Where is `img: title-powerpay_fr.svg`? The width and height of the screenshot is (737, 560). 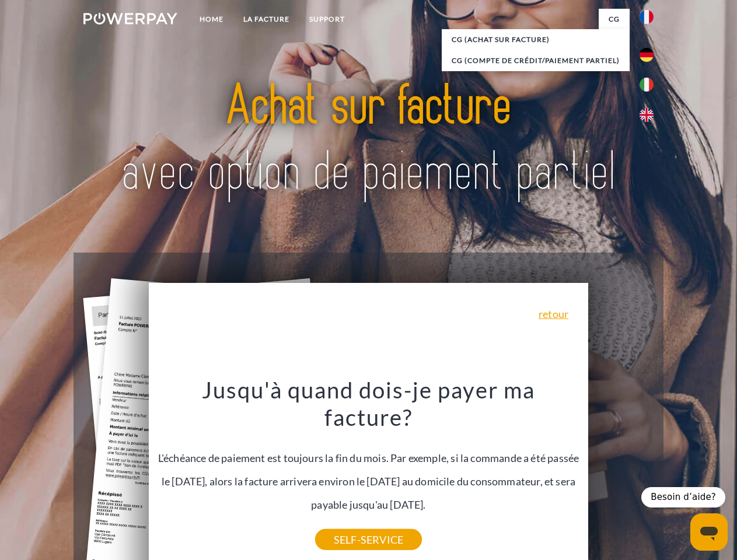
img: title-powerpay_fr.svg is located at coordinates (368, 139).